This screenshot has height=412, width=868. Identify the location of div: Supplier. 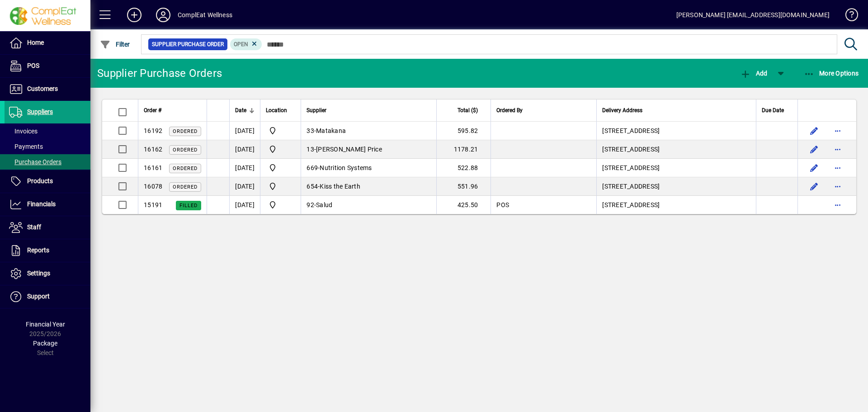
(368, 110).